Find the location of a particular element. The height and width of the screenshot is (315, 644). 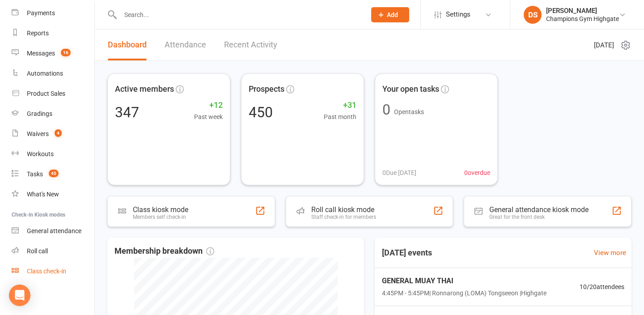

span: Membership breakdown is located at coordinates (164, 251).